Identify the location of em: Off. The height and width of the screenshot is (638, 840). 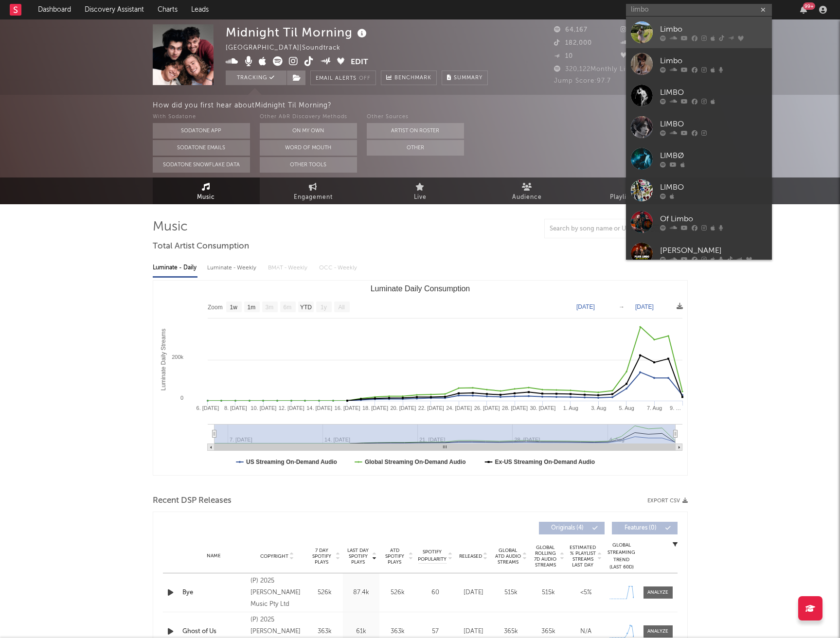
(365, 78).